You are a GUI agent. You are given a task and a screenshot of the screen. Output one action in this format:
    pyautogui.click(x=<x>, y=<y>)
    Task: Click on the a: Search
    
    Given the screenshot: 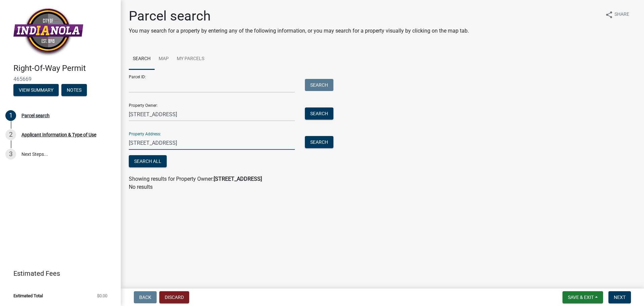 What is the action you would take?
    pyautogui.click(x=142, y=59)
    